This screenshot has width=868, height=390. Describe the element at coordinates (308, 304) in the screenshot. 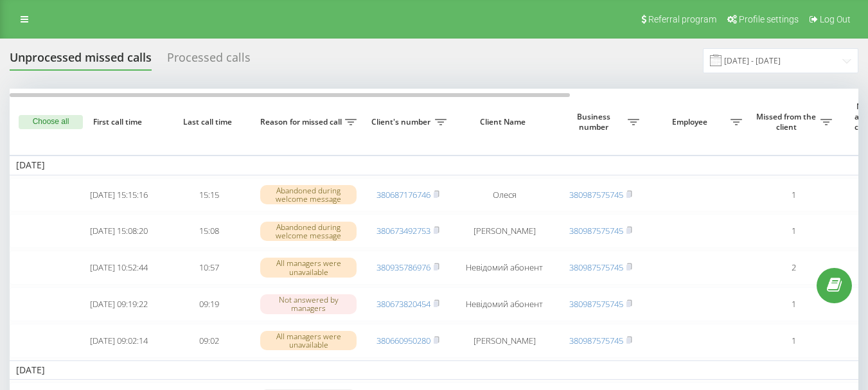

I see `div: Not answered by managers` at that location.